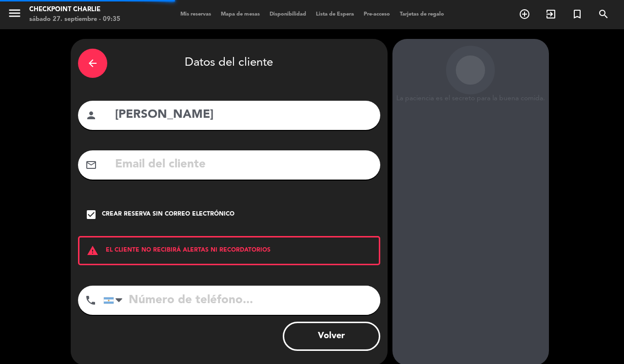 This screenshot has height=364, width=624. Describe the element at coordinates (229, 63) in the screenshot. I see `div: Datos del cliente` at that location.